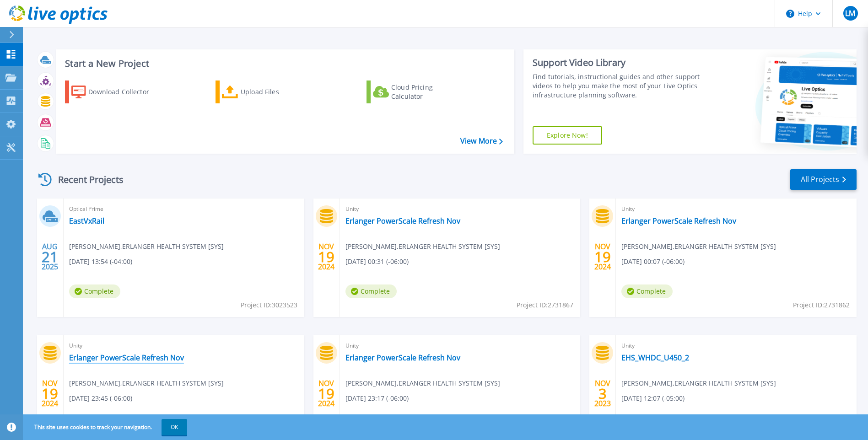 The image size is (868, 440). I want to click on button: OK, so click(174, 428).